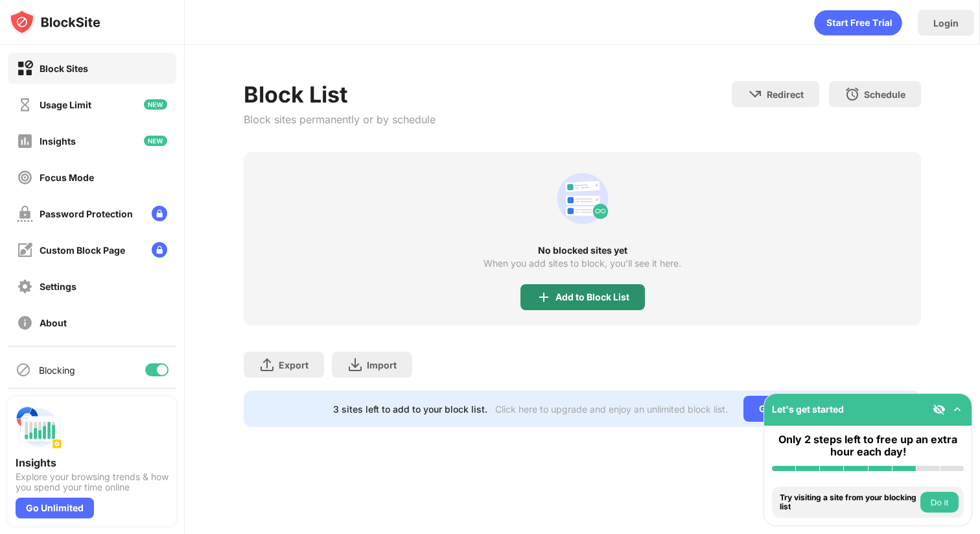  I want to click on div: Password Protection, so click(86, 214).